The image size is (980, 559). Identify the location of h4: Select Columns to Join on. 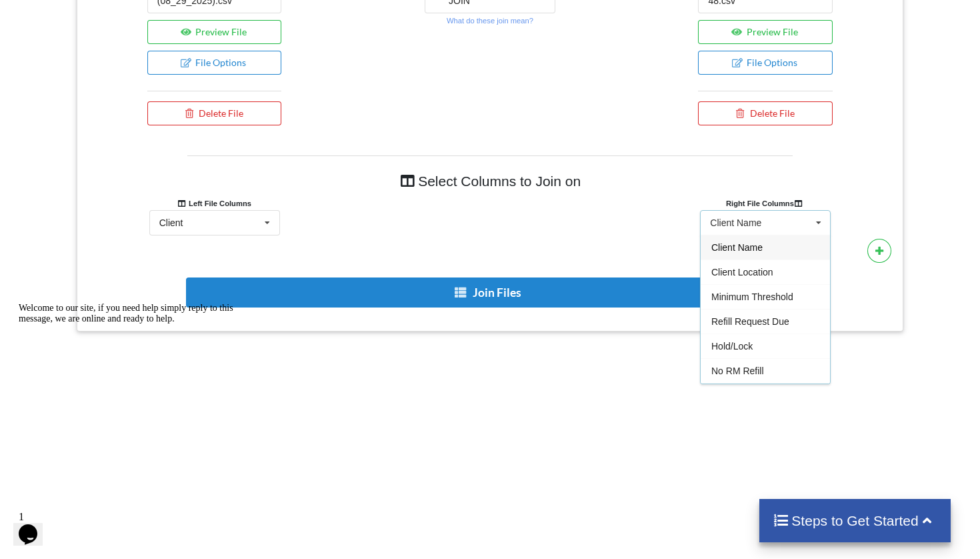
(490, 181).